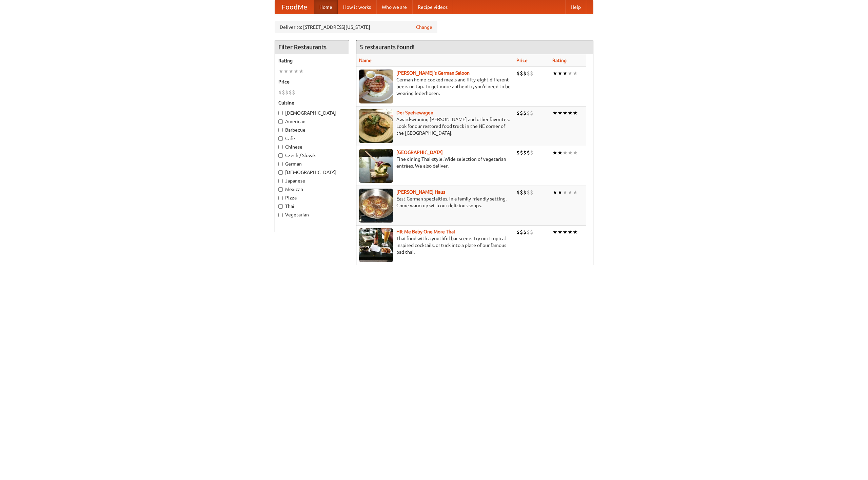 The image size is (868, 480). Describe the element at coordinates (312, 215) in the screenshot. I see `label: Vegetarian` at that location.